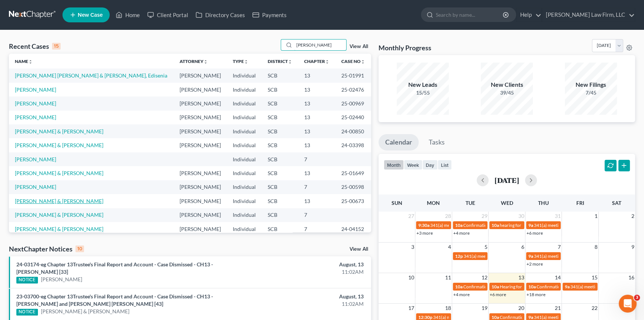  Describe the element at coordinates (521, 216) in the screenshot. I see `span: 30` at that location.